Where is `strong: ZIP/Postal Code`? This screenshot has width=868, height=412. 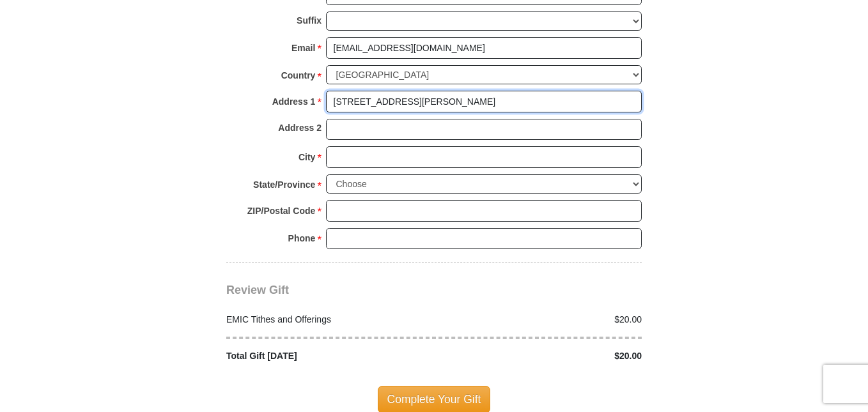 strong: ZIP/Postal Code is located at coordinates (281, 211).